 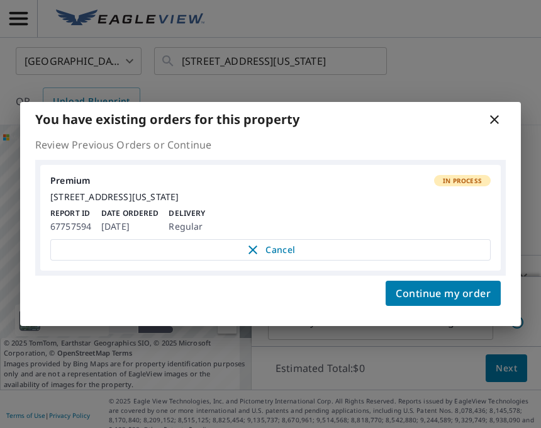 What do you see at coordinates (187, 213) in the screenshot?
I see `p: Delivery` at bounding box center [187, 213].